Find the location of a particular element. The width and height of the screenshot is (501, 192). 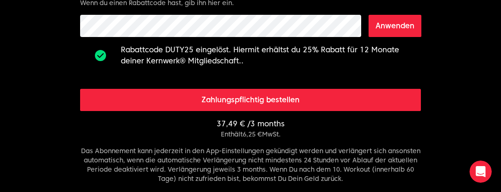

p: 37,49 € / 3 months is located at coordinates (251, 124).